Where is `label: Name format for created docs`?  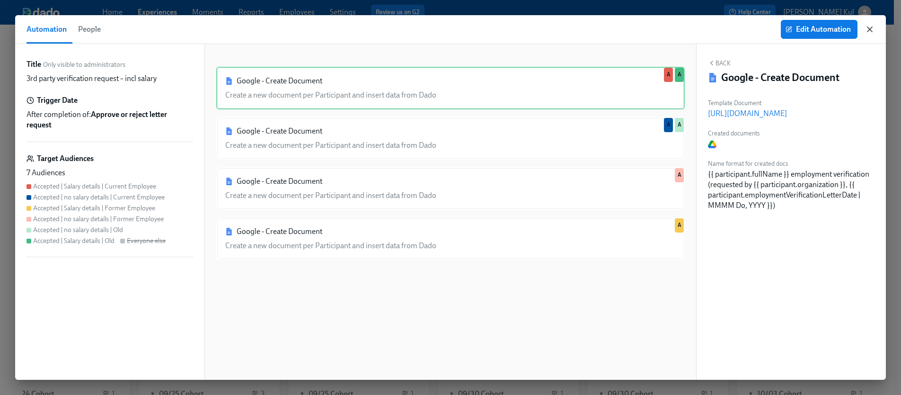 label: Name format for created docs is located at coordinates (791, 164).